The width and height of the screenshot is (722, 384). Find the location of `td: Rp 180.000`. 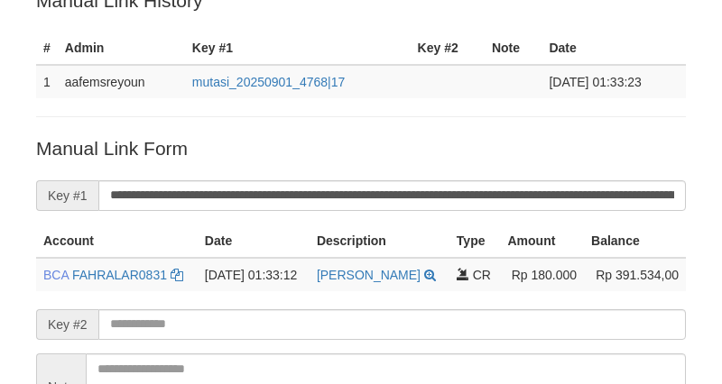

td: Rp 180.000 is located at coordinates (542, 274).